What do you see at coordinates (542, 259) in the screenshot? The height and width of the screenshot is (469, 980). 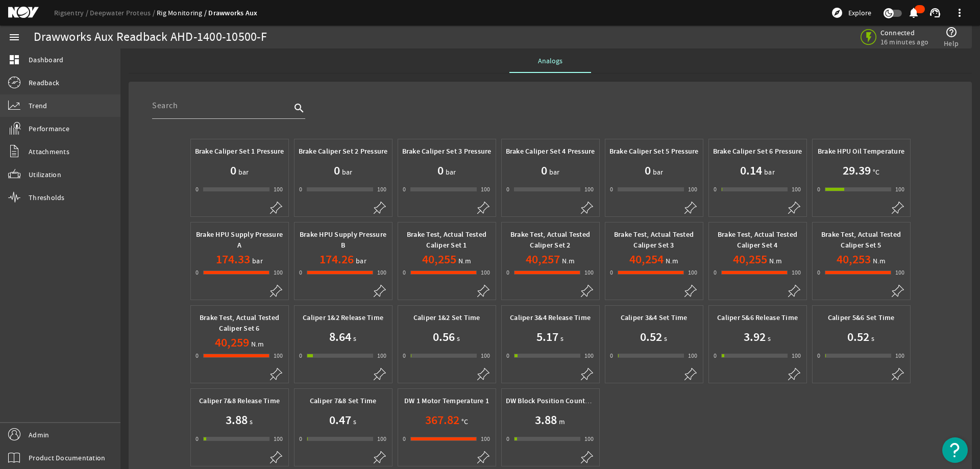 I see `h1: 40,257` at bounding box center [542, 259].